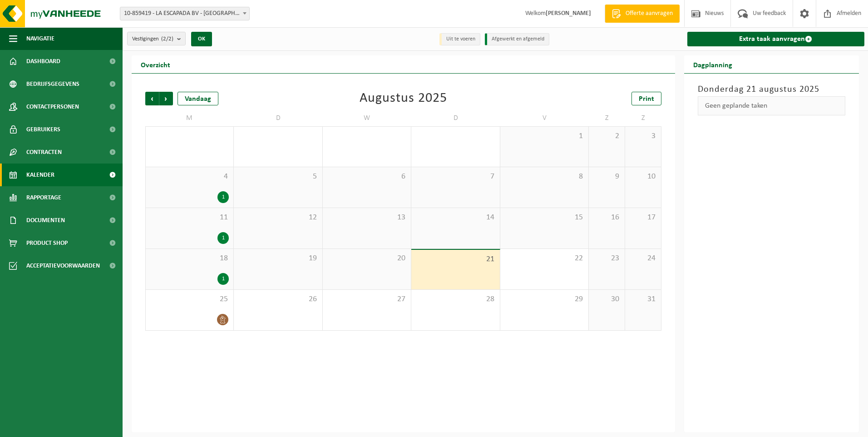  What do you see at coordinates (44, 152) in the screenshot?
I see `span: Contracten` at bounding box center [44, 152].